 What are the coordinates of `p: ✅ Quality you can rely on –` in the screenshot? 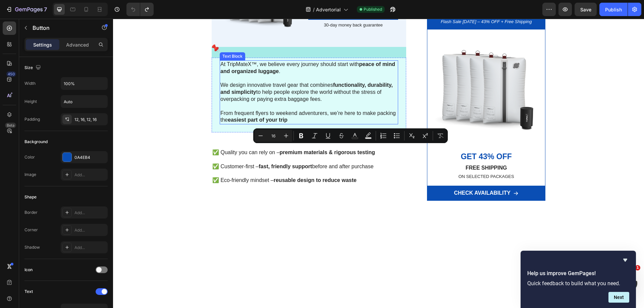 It's located at (196, 134).